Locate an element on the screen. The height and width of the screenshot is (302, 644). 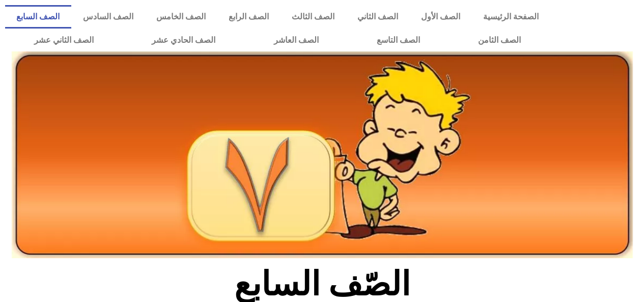
a: الصف الثاني is located at coordinates (377, 17).